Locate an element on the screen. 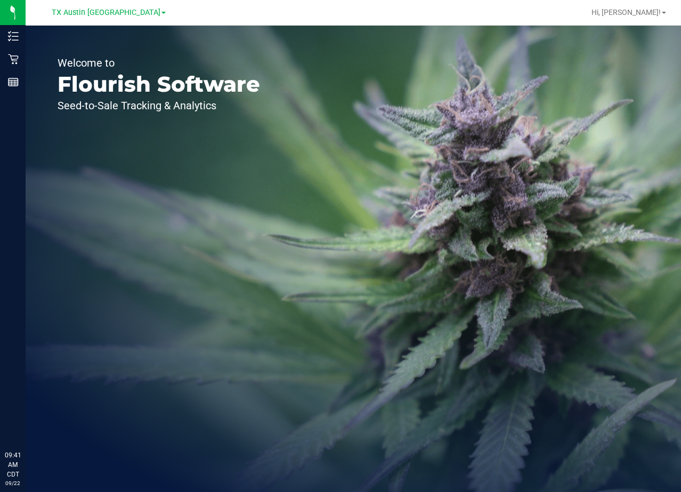 This screenshot has height=492, width=681. p: Welcome to is located at coordinates (159, 63).